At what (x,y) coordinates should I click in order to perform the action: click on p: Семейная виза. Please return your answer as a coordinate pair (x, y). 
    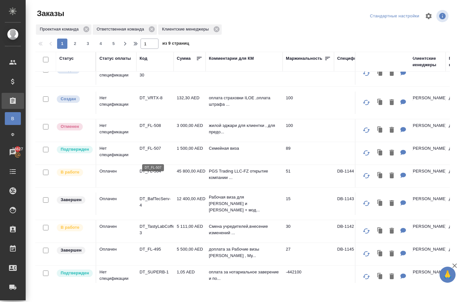
    Looking at the image, I should click on (244, 148).